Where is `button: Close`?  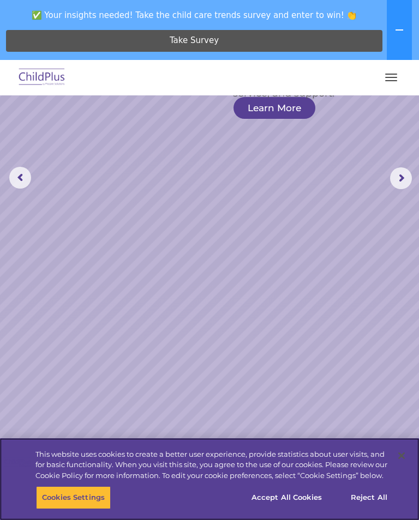 button: Close is located at coordinates (401, 456).